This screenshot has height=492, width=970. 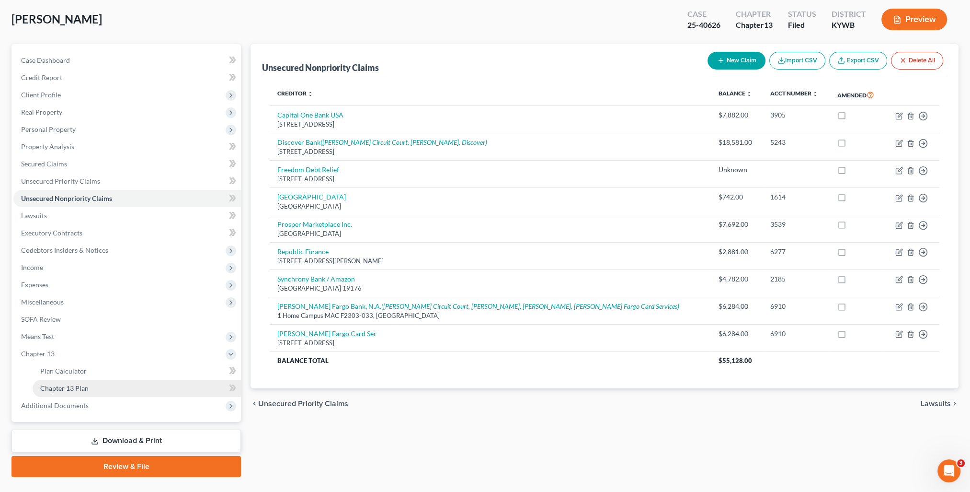 What do you see at coordinates (795, 93) in the screenshot?
I see `a: Acct Number unfold_more` at bounding box center [795, 93].